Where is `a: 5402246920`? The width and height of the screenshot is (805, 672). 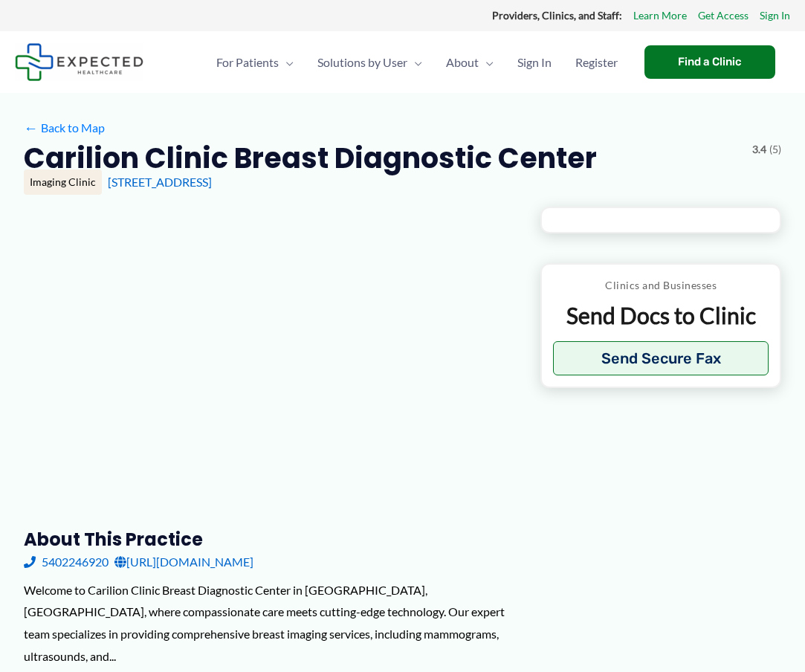
a: 5402246920 is located at coordinates (67, 562).